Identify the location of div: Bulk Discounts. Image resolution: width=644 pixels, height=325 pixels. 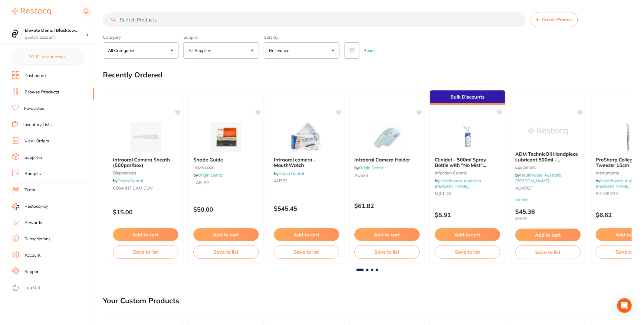
(468, 98).